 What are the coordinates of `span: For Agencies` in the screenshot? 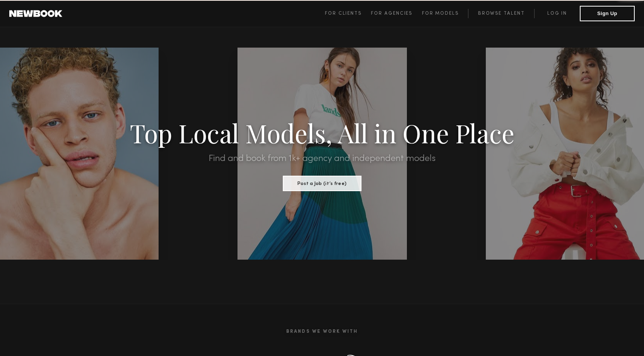 It's located at (391, 14).